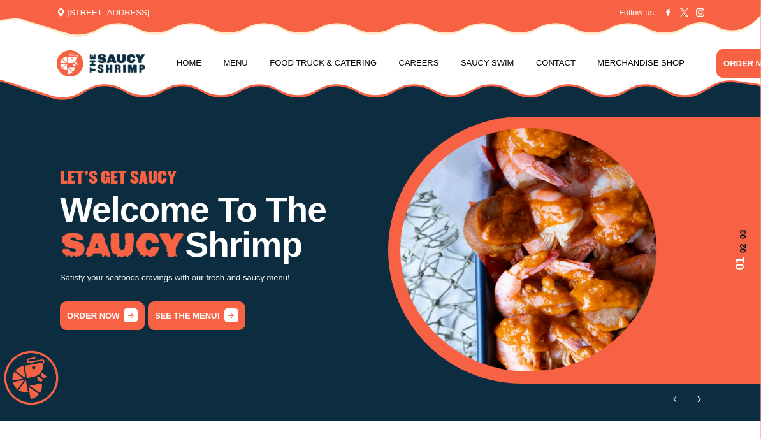  I want to click on a: Home, so click(189, 63).